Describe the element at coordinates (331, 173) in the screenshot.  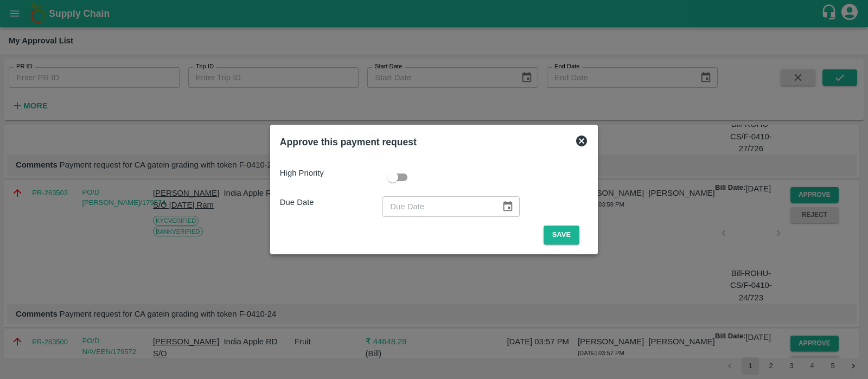
I see `p: High Priority` at that location.